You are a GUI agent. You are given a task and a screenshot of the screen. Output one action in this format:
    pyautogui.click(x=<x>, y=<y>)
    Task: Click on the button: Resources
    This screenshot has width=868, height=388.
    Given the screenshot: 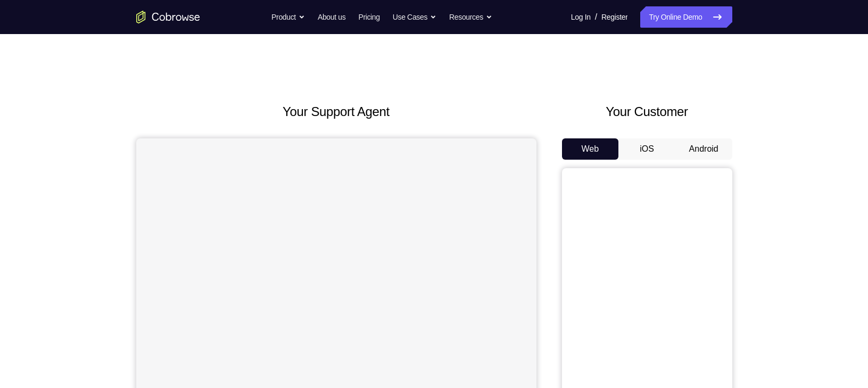 What is the action you would take?
    pyautogui.click(x=470, y=17)
    